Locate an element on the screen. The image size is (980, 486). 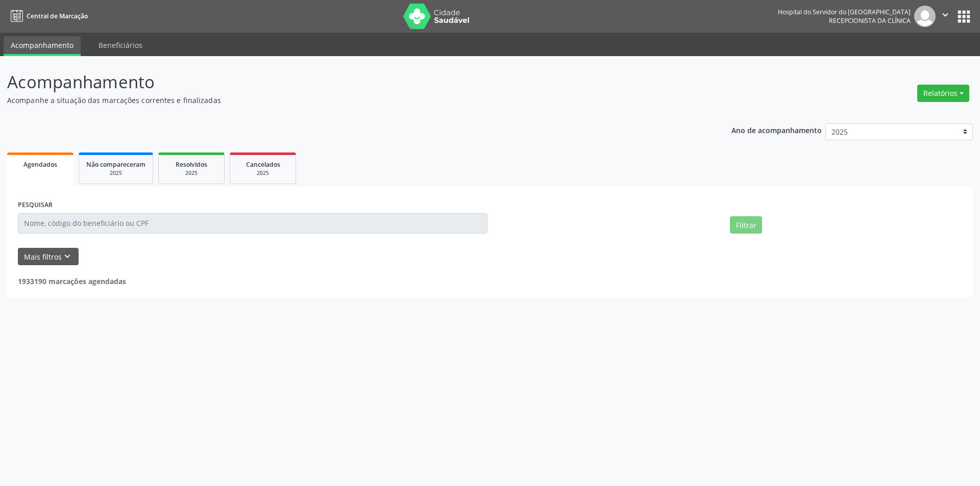
input: Nome, código do beneficiário ou CPF is located at coordinates (253, 223).